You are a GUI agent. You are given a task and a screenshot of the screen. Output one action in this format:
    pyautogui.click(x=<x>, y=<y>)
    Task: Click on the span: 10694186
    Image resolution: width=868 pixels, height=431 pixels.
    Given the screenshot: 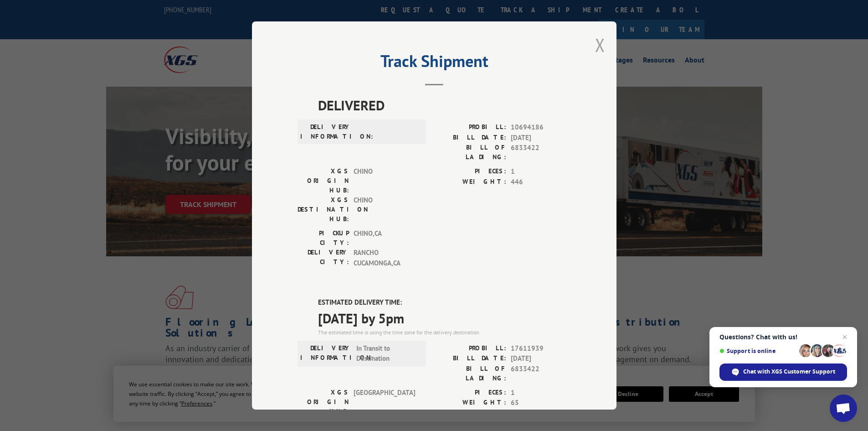 What is the action you would take?
    pyautogui.click(x=540, y=127)
    